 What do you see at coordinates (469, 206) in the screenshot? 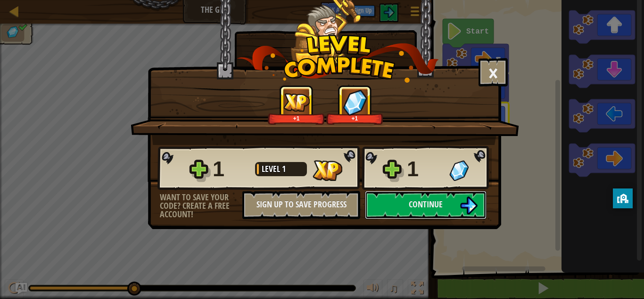
I see `img: Continue` at bounding box center [469, 206].